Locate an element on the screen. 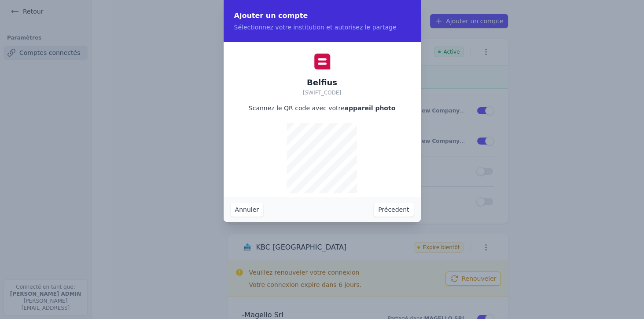  h2: Ajouter un compte is located at coordinates (322, 16).